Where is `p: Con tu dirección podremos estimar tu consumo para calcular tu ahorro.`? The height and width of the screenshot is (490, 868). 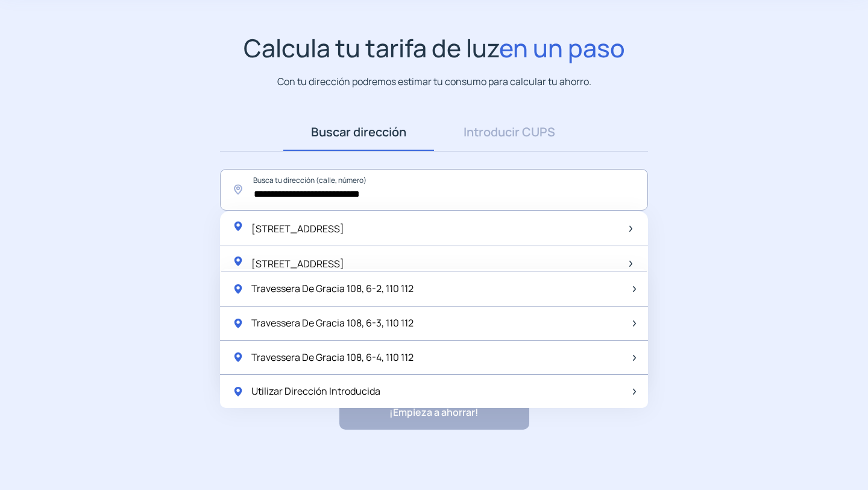
p: Con tu dirección podremos estimar tu consumo para calcular tu ahorro. is located at coordinates (434, 81).